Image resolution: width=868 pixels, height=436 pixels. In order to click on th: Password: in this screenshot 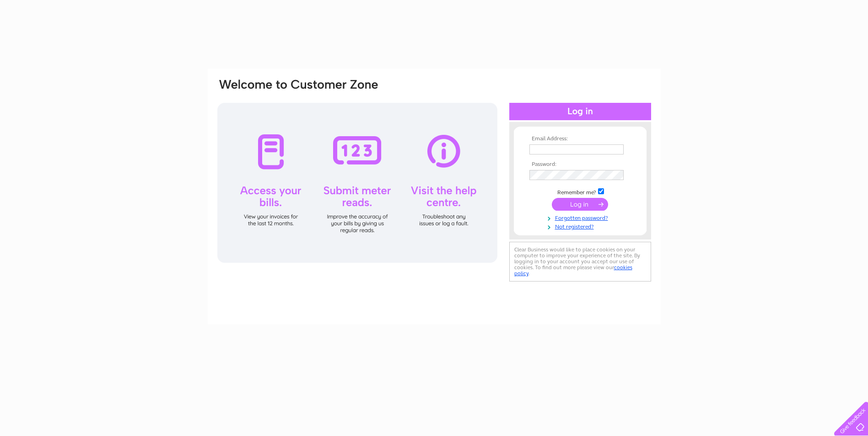, I will do `click(580, 165)`.